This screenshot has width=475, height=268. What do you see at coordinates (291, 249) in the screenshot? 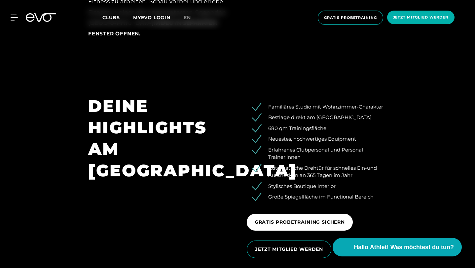
I see `a: JETZT MITGLIED WERDEN` at bounding box center [291, 249].